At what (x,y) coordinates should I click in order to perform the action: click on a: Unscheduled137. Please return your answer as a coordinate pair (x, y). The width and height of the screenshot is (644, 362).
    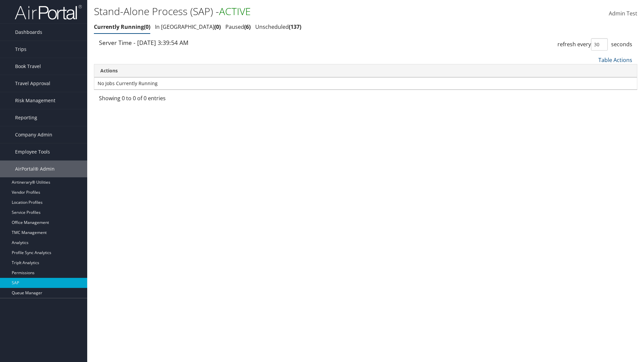
    Looking at the image, I should click on (278, 27).